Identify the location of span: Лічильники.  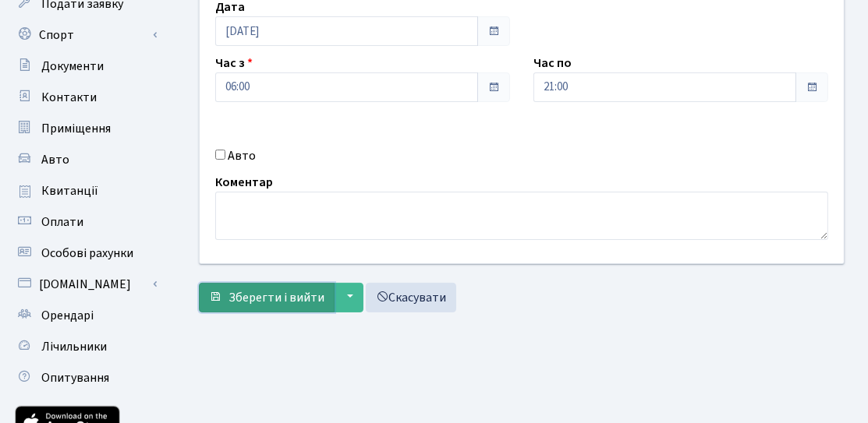
(74, 347).